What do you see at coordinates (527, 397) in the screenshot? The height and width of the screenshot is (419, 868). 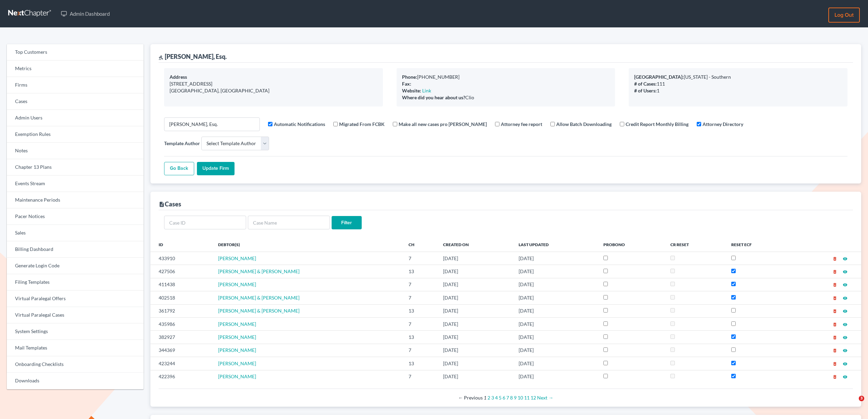 I see `a: Page 11` at bounding box center [527, 397].